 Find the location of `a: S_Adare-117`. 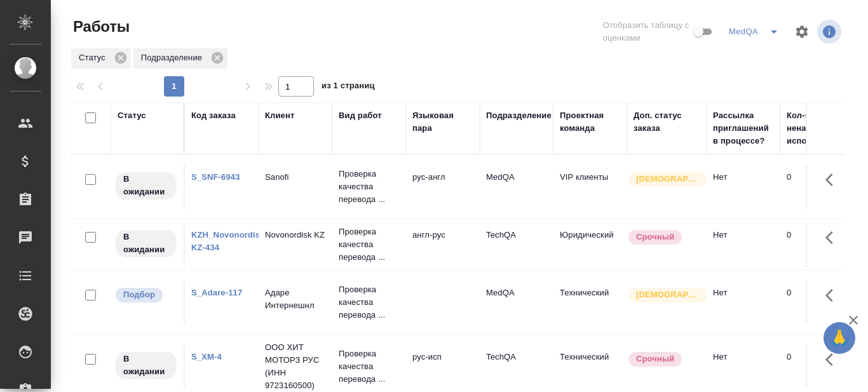

a: S_Adare-117 is located at coordinates (217, 293).